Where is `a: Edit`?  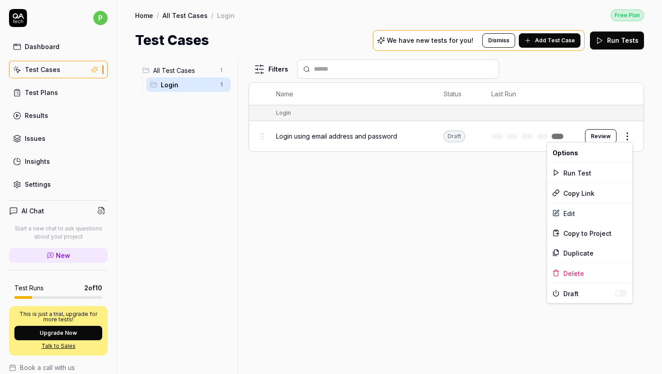
a: Edit is located at coordinates (590, 213).